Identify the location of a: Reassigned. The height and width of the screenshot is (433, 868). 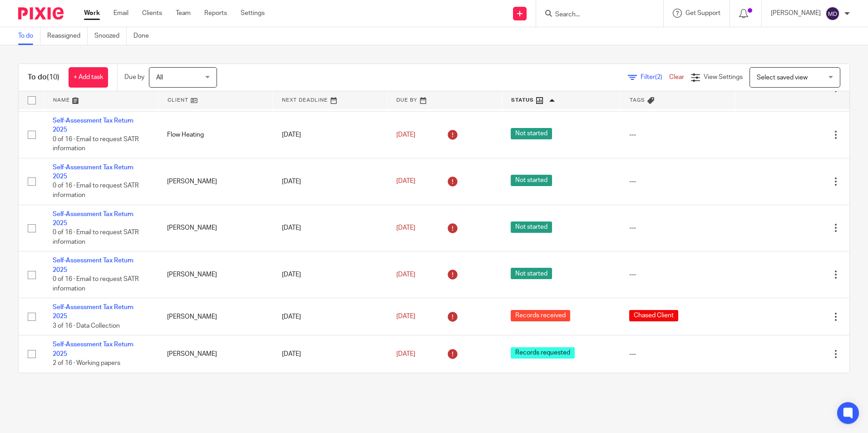
(67, 36).